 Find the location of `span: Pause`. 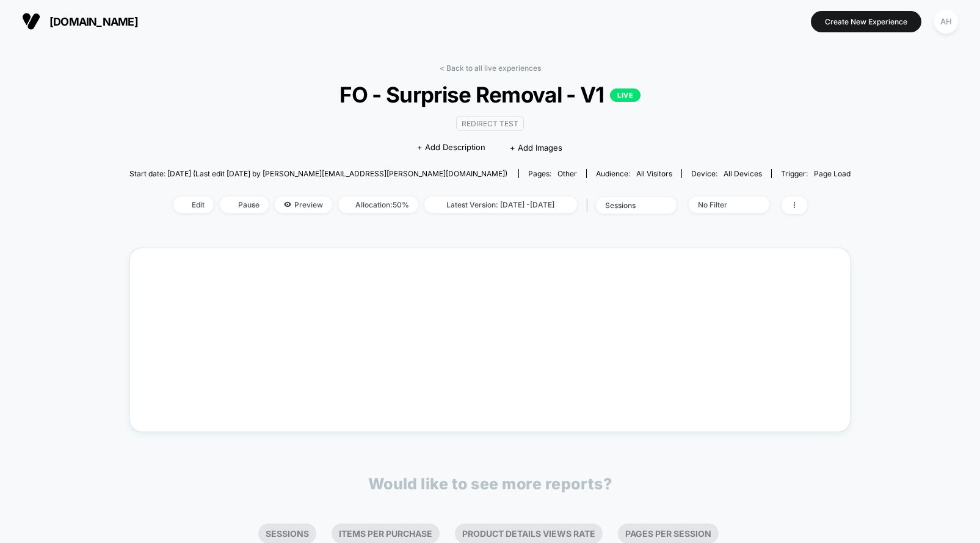

span: Pause is located at coordinates (244, 204).